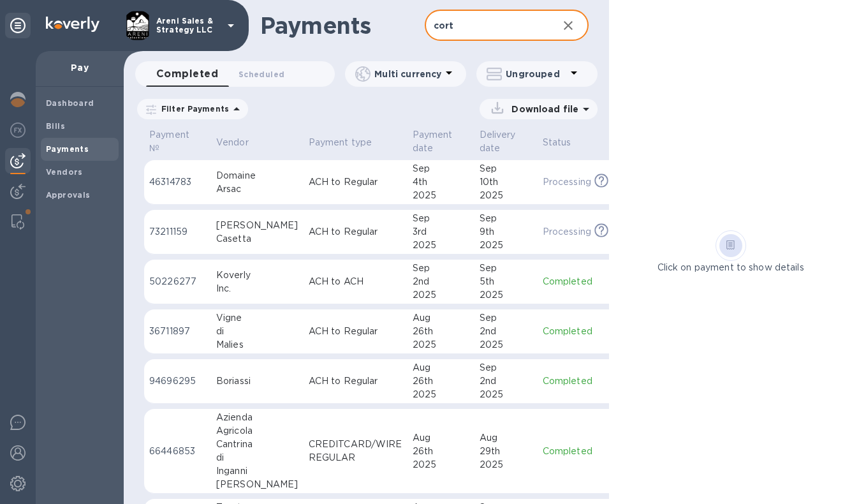  What do you see at coordinates (18, 130) in the screenshot?
I see `img: Foreign exchange` at bounding box center [18, 130].